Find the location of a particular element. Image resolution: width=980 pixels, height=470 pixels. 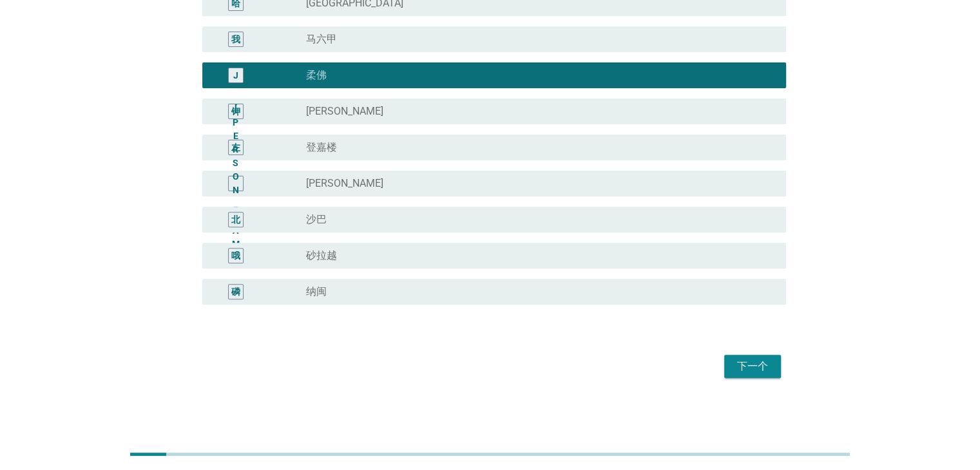

font: 纳闽 is located at coordinates (316, 291).